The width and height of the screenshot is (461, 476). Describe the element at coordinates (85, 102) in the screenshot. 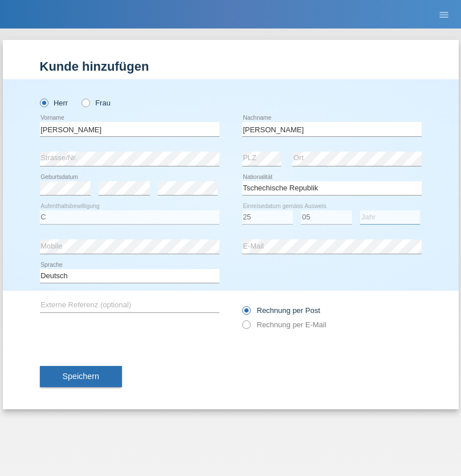

I see `input: Frau` at that location.